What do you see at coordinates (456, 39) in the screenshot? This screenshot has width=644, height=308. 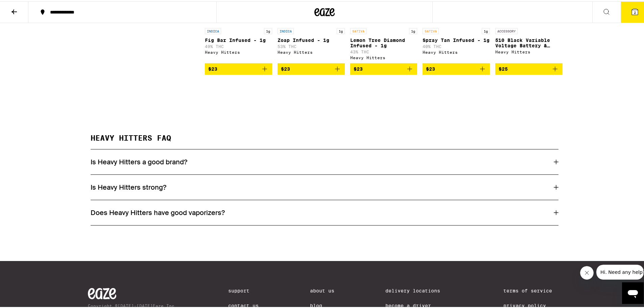 I see `p: Spray Tan Infused - 1g` at bounding box center [456, 39].